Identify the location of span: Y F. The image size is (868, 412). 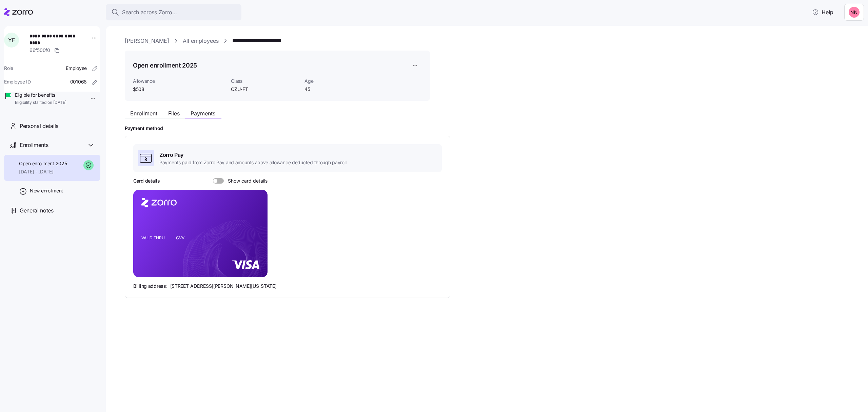
(11, 40).